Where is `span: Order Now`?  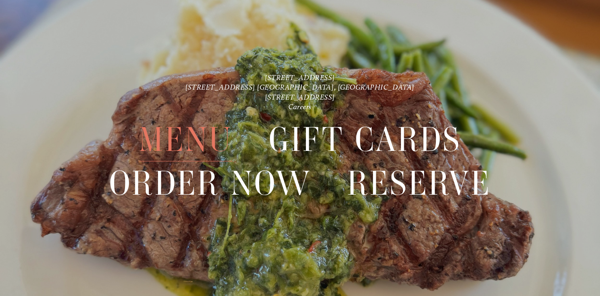
span: Order Now is located at coordinates (210, 183).